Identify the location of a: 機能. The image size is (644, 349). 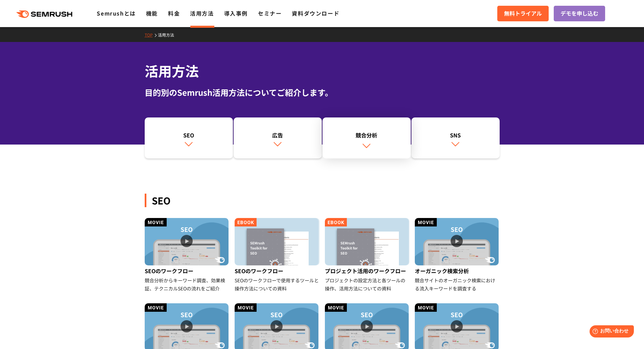
(152, 13).